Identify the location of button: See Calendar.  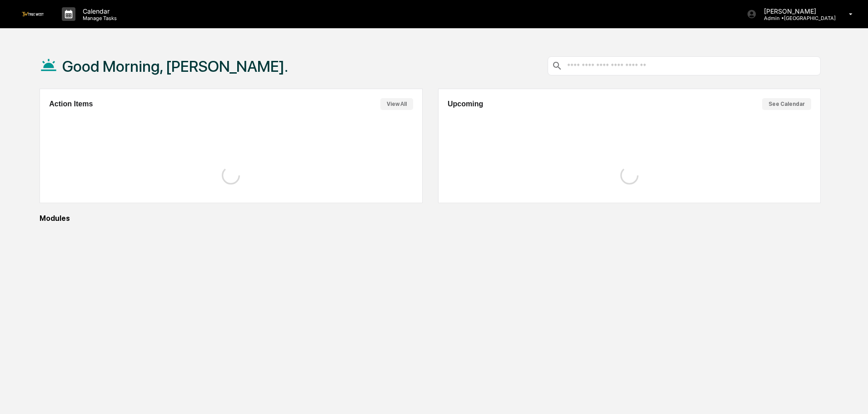
(787, 104).